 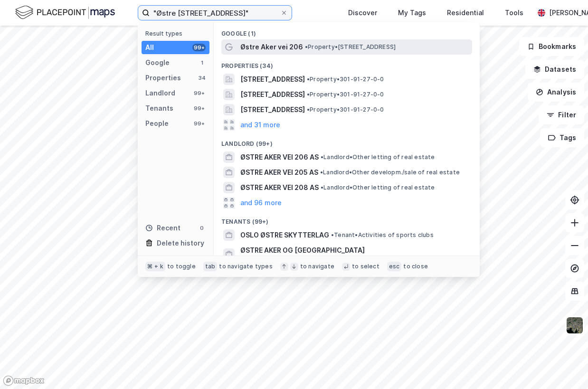 I want to click on button: Datasets, so click(x=555, y=69).